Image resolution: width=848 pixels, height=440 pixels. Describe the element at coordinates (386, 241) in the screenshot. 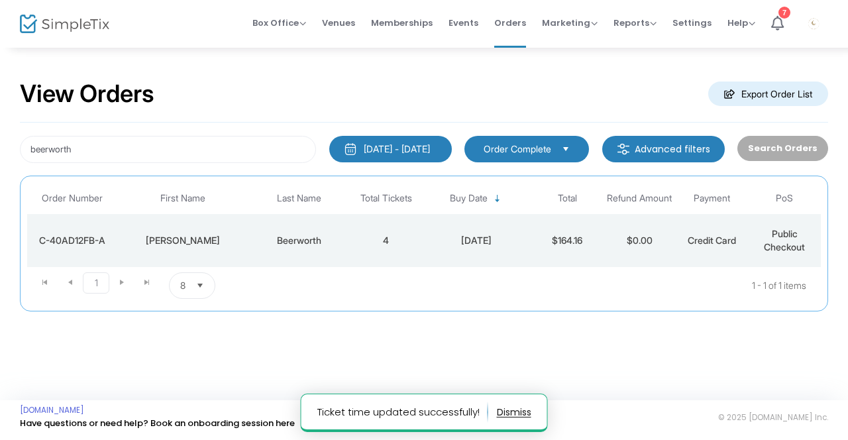

I see `td: 4` at that location.